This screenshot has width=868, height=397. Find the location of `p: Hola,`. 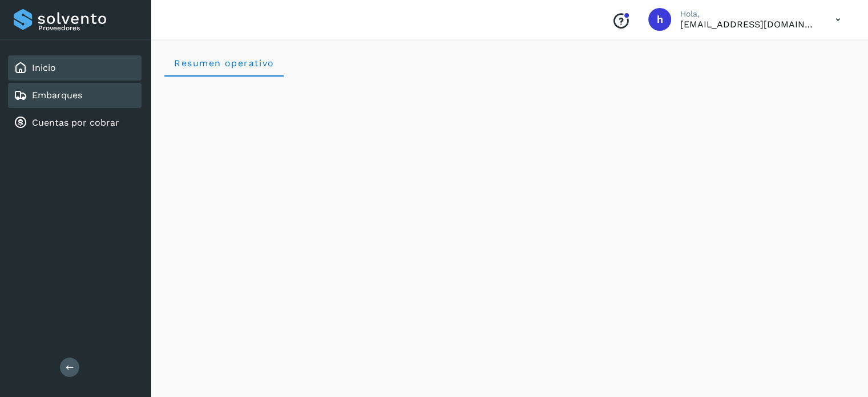

p: Hola, is located at coordinates (749, 14).